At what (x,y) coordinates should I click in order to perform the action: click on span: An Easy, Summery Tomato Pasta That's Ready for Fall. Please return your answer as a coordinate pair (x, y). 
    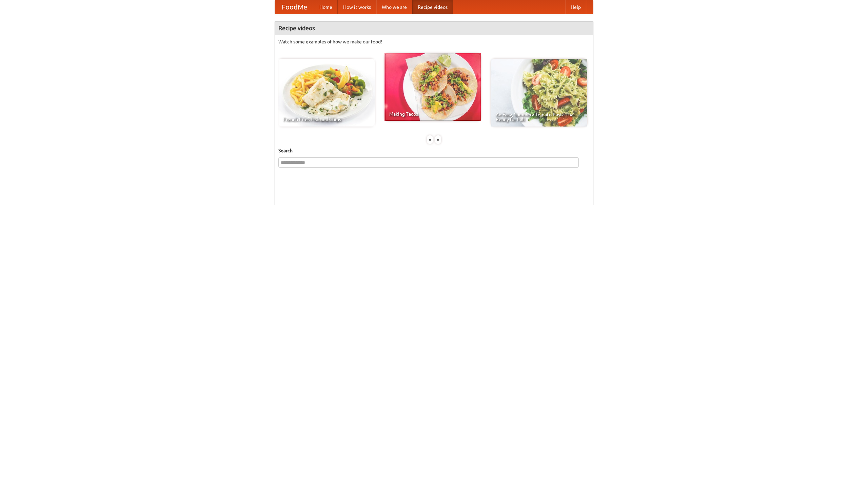
    Looking at the image, I should click on (539, 117).